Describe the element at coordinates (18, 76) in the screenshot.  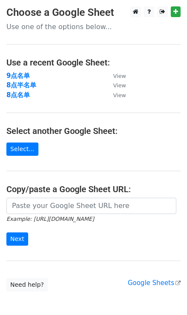
I see `a: 9点名单` at that location.